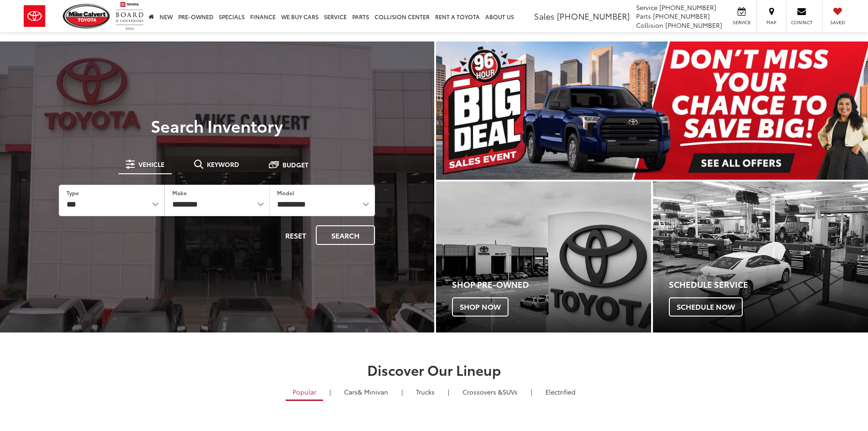 This screenshot has height=431, width=868. I want to click on label: Type, so click(73, 193).